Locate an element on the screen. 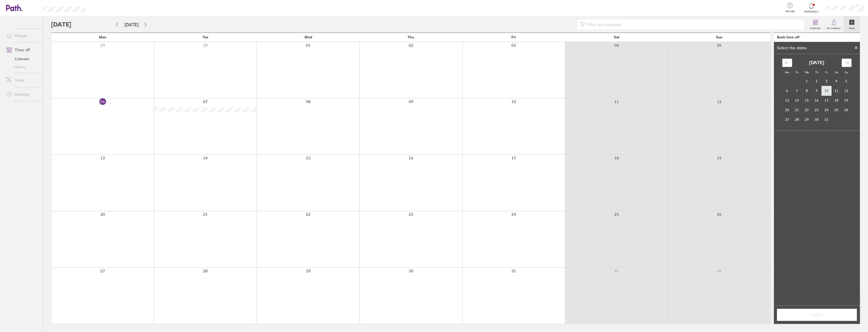 This screenshot has width=868, height=332. div: Select the dates is located at coordinates (792, 48).